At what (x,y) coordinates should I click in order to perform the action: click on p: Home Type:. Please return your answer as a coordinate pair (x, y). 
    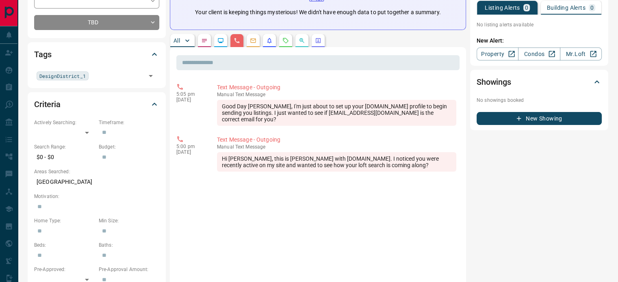
    Looking at the image, I should click on (64, 221).